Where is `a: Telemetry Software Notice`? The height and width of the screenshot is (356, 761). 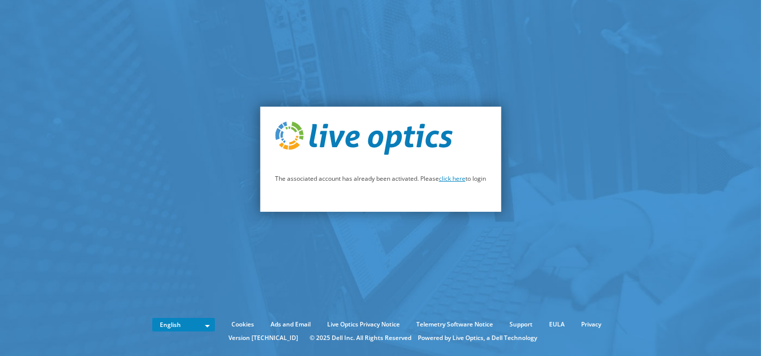
a: Telemetry Software Notice is located at coordinates (455, 325).